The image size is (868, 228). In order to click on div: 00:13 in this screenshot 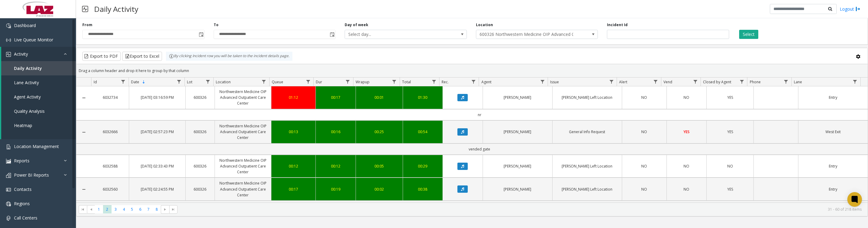, I will do `click(294, 132)`.